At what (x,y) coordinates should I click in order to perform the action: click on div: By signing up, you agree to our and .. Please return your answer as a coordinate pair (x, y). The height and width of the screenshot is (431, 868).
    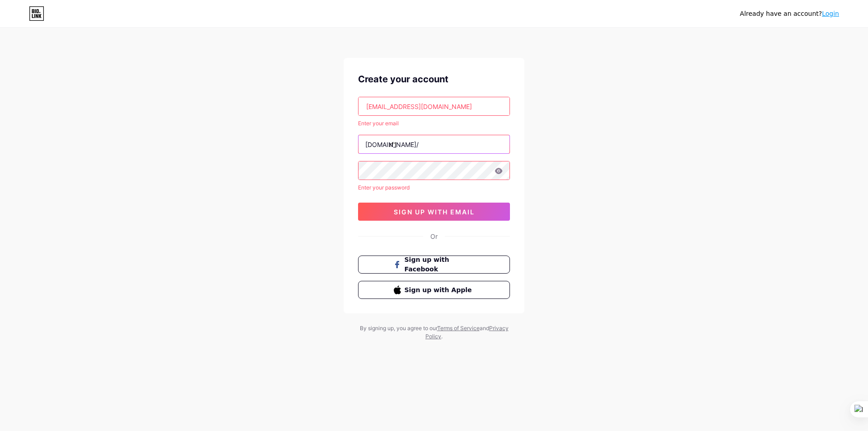
    Looking at the image, I should click on (434, 333).